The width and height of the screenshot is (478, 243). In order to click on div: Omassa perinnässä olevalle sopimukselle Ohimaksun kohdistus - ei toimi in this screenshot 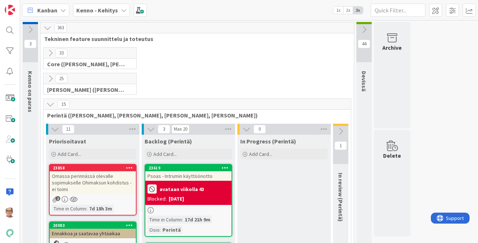, I will do `click(93, 182)`.